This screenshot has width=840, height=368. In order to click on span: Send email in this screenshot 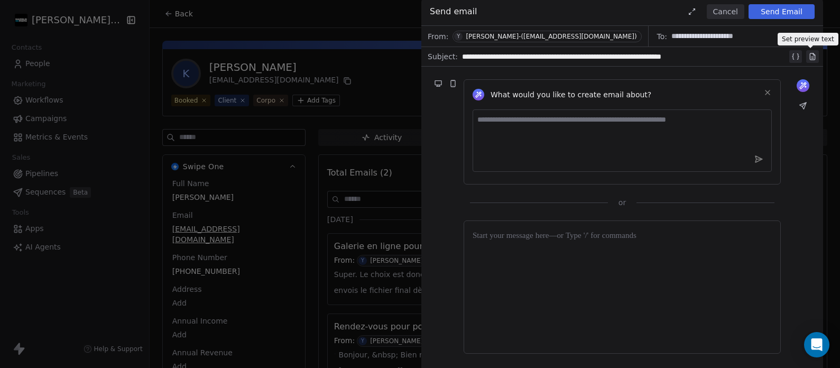, I will do `click(453, 12)`.